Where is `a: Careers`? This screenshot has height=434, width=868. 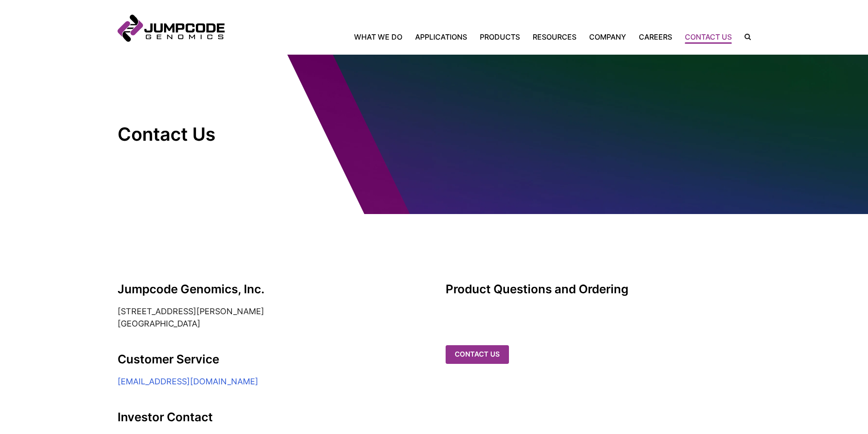
a: Careers is located at coordinates (655, 37).